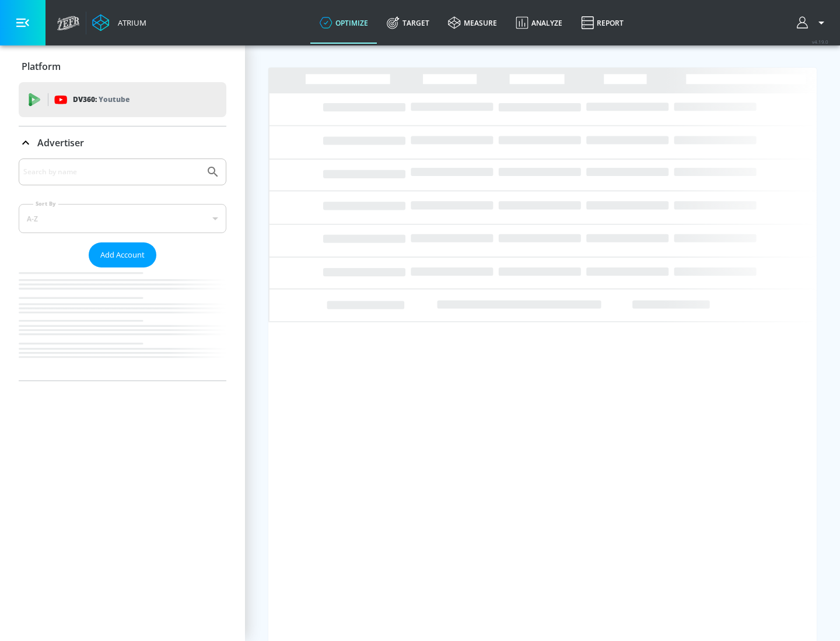 This screenshot has height=641, width=840. What do you see at coordinates (123, 219) in the screenshot?
I see `div: A-Z` at bounding box center [123, 219].